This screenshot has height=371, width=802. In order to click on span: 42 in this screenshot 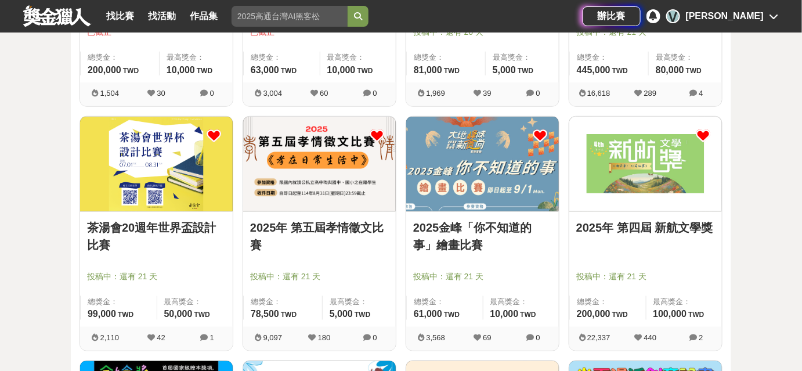, I will do `click(161, 337)`.